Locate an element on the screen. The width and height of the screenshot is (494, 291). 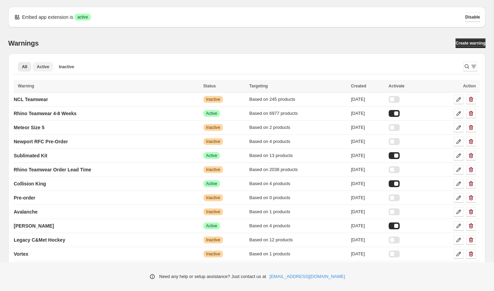
span: active is located at coordinates (82, 17).